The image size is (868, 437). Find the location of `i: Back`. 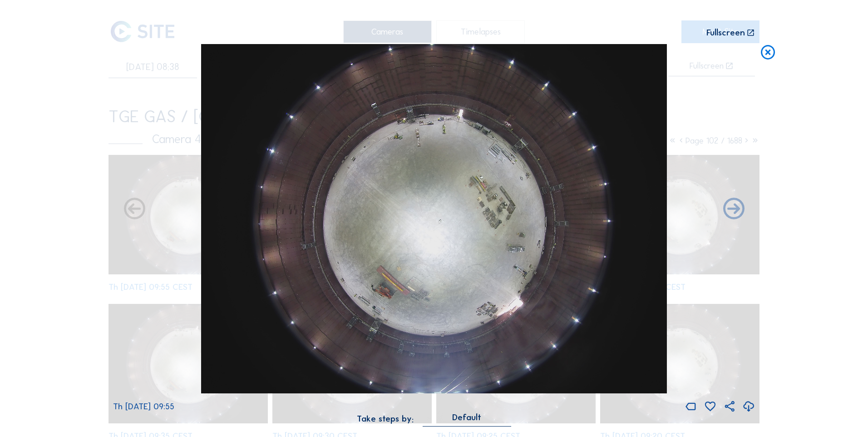

i: Back is located at coordinates (733, 209).